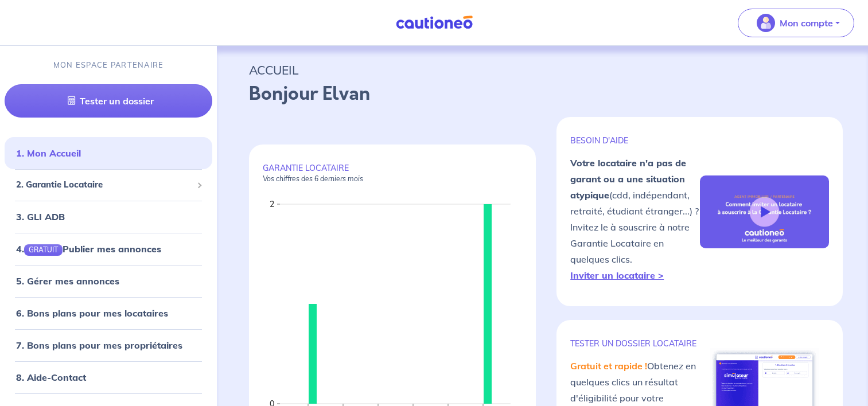 The image size is (868, 406). I want to click on div: 8. Aide-Contact, so click(108, 377).